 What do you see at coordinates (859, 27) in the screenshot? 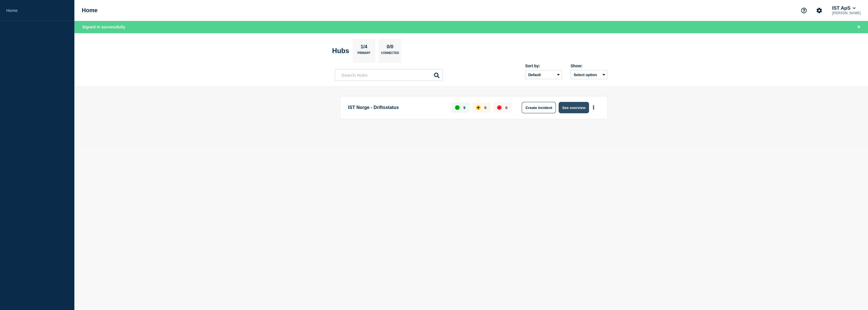
I see `button: Close banner` at bounding box center [859, 27].